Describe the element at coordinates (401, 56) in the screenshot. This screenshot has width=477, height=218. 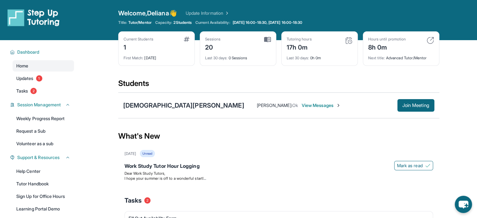
I see `div: Advanced Tutor/Mentor` at that location.